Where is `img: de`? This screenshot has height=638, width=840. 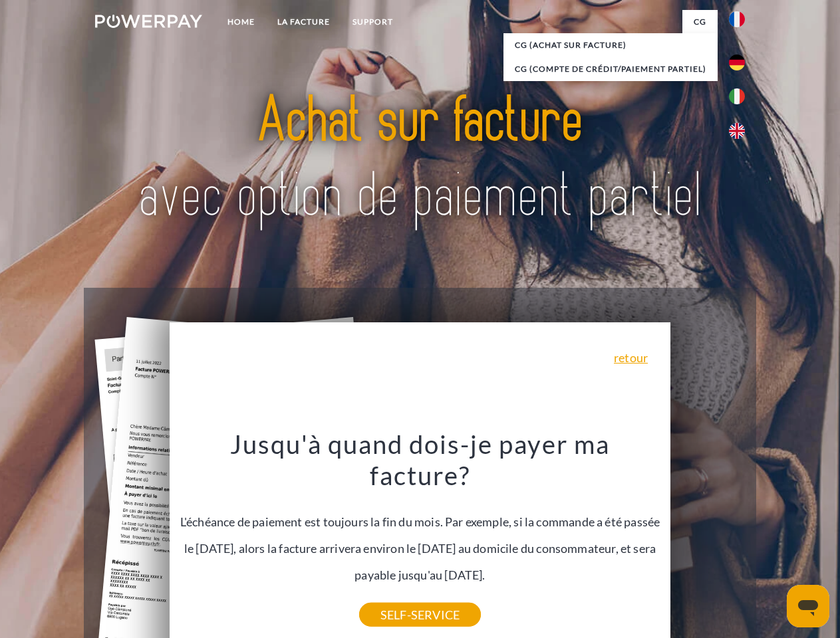
img: de is located at coordinates (737, 63).